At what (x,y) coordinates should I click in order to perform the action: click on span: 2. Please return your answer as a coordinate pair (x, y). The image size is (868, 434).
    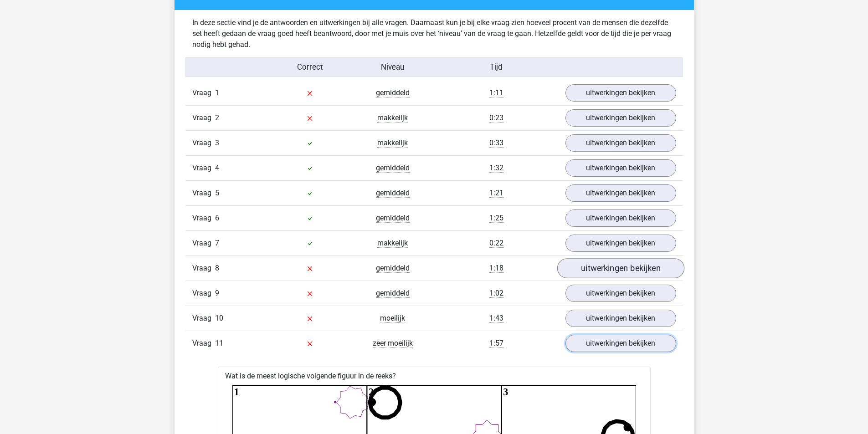
    Looking at the image, I should click on (217, 118).